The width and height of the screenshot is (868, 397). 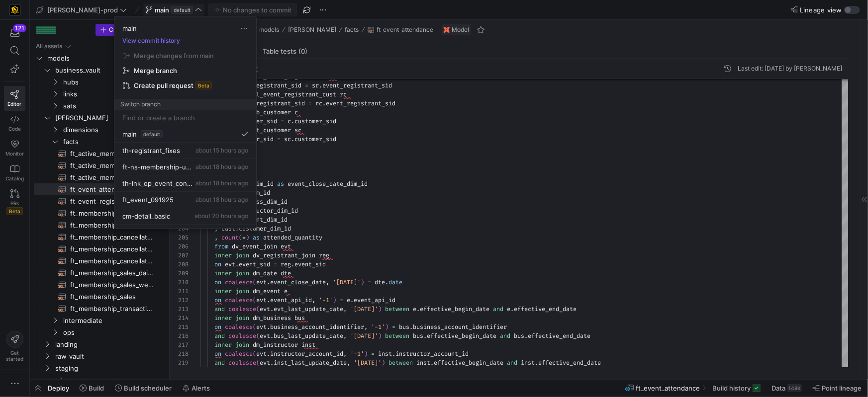 What do you see at coordinates (203, 86) in the screenshot?
I see `span: Beta` at bounding box center [203, 86].